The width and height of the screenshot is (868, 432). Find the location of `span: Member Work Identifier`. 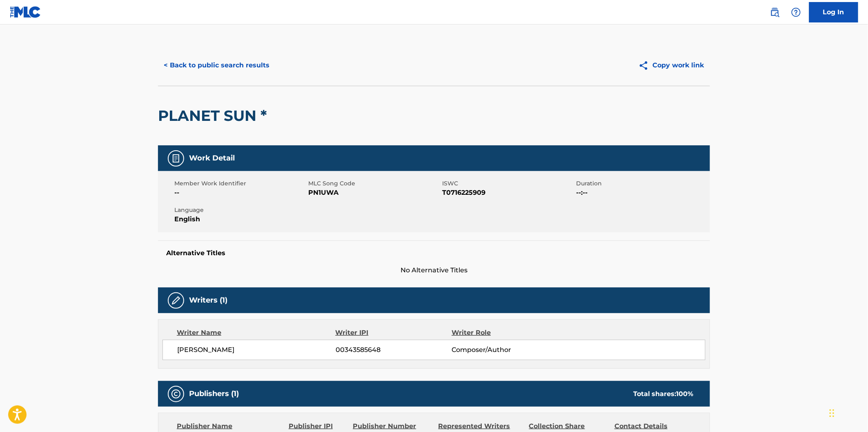

span: Member Work Identifier is located at coordinates (240, 183).